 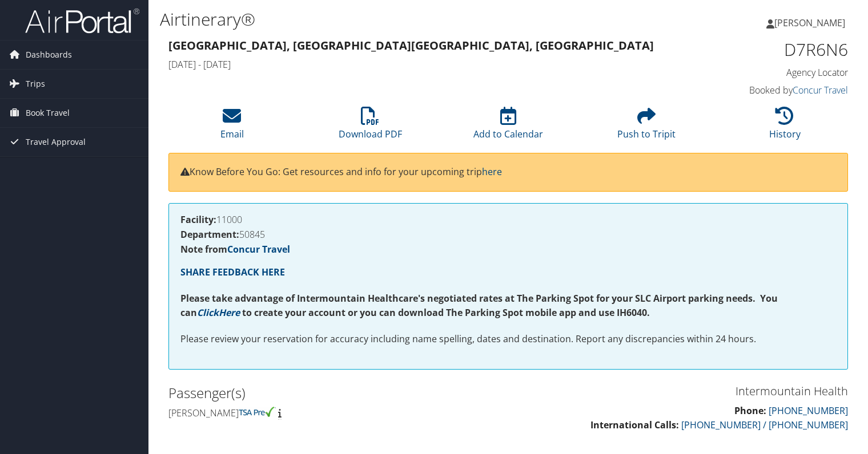 I want to click on span: Travel Approval, so click(x=56, y=143).